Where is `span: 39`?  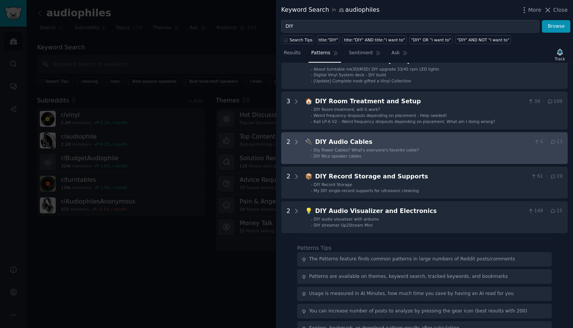 span: 39 is located at coordinates (534, 102).